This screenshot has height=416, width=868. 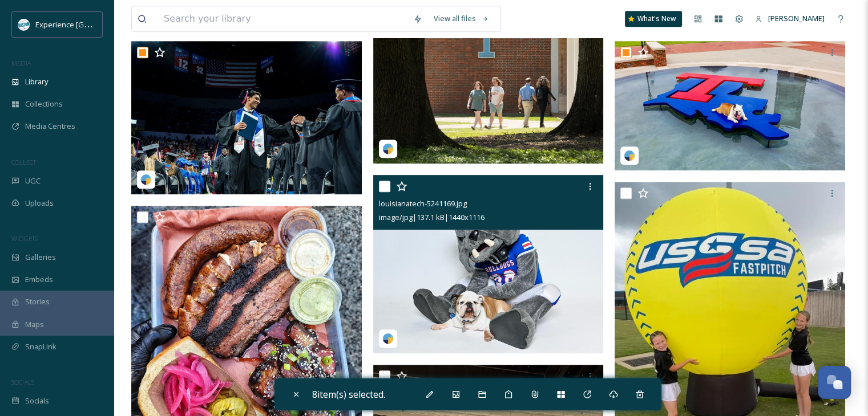 I want to click on span: Collections, so click(x=44, y=104).